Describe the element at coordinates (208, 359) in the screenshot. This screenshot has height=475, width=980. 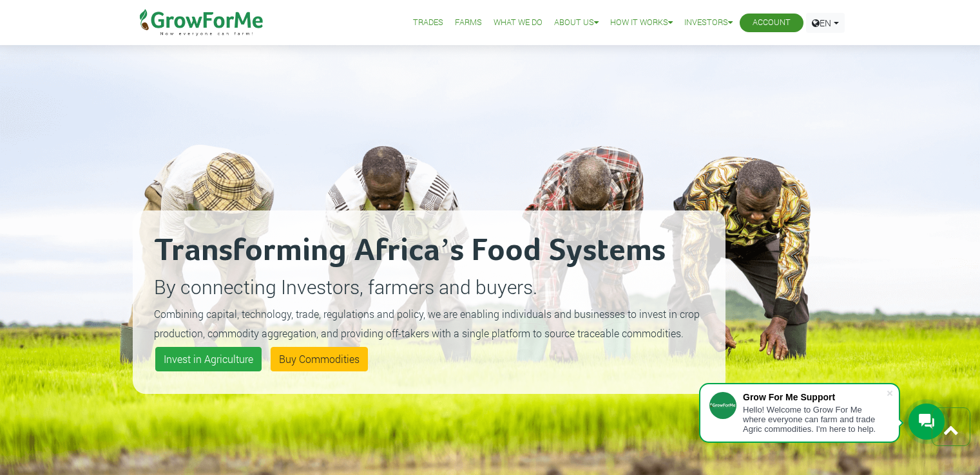
I see `a: Invest in Agriculture` at that location.